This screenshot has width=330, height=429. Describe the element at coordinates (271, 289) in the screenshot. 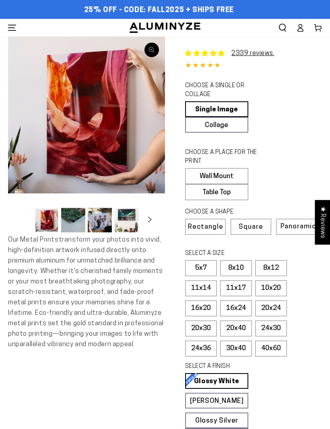

I see `label: 10x20` at that location.